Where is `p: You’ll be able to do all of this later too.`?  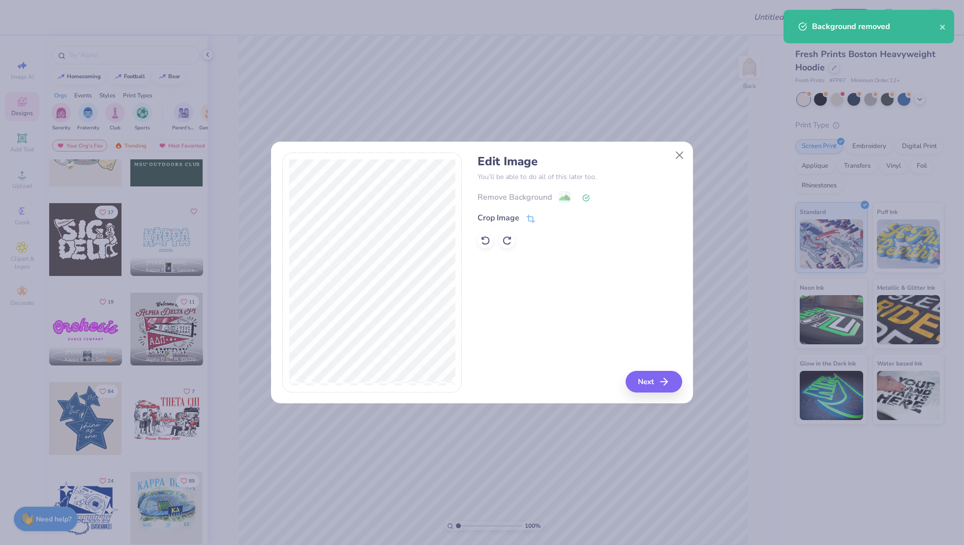
p: You’ll be able to do all of this later too. is located at coordinates (579, 177).